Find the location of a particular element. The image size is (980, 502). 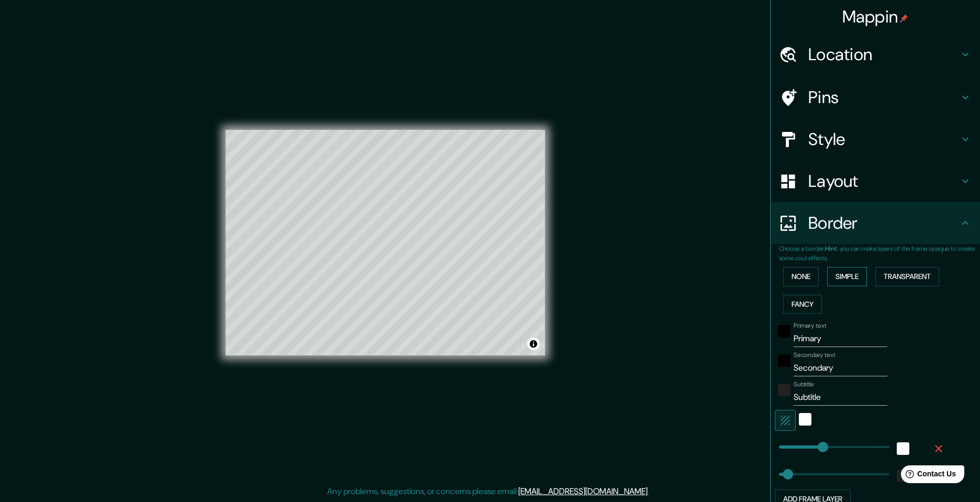

button: Fancy is located at coordinates (803, 304).